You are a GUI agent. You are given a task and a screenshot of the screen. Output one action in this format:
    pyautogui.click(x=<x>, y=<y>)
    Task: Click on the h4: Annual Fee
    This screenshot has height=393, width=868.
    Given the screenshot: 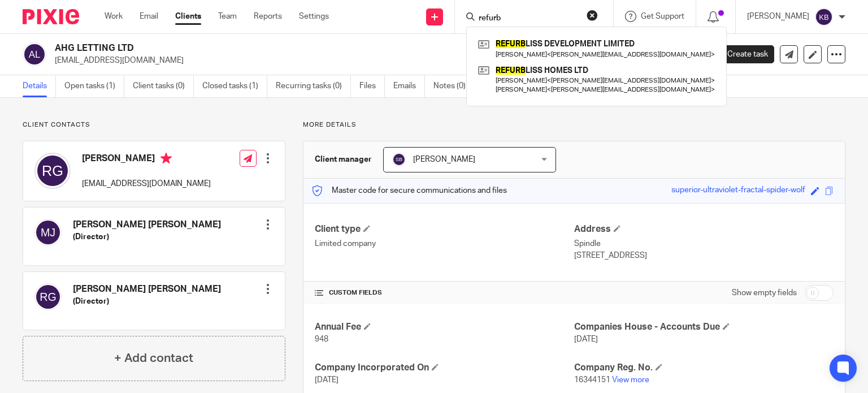 What is the action you would take?
    pyautogui.click(x=444, y=327)
    